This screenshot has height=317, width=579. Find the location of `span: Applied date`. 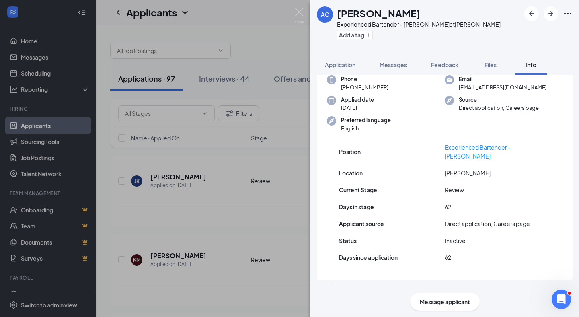

span: Applied date is located at coordinates (358, 100).